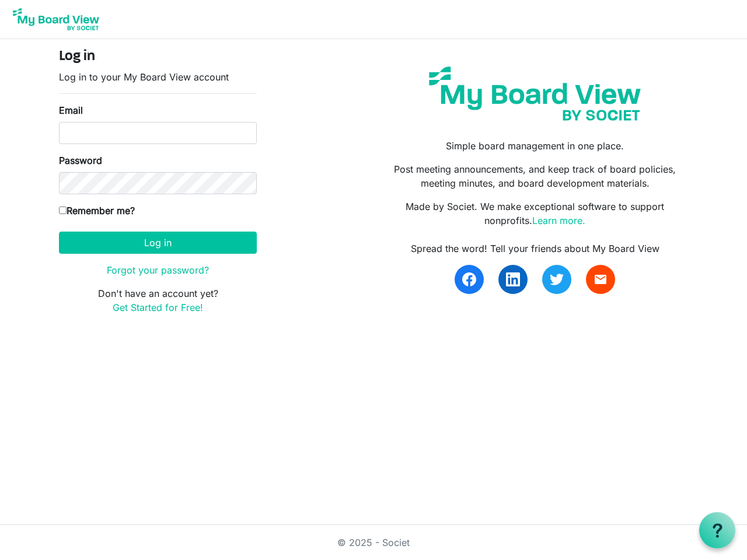 The image size is (747, 560). Describe the element at coordinates (157, 57) in the screenshot. I see `h4: Log in` at that location.